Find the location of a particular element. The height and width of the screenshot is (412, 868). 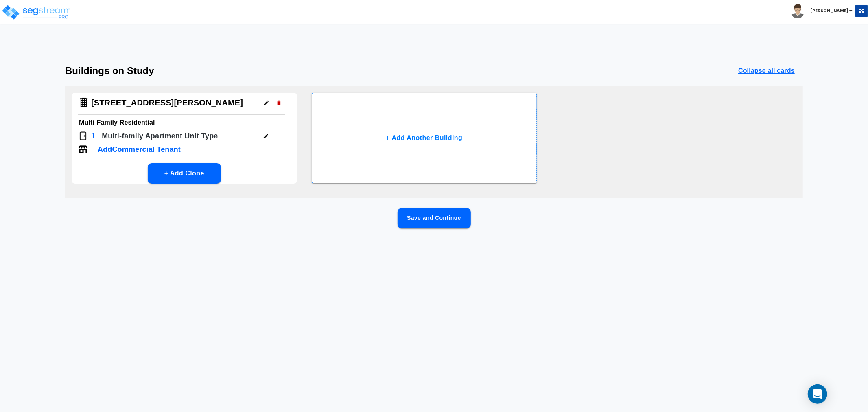

img: avatar.png is located at coordinates (798, 11).